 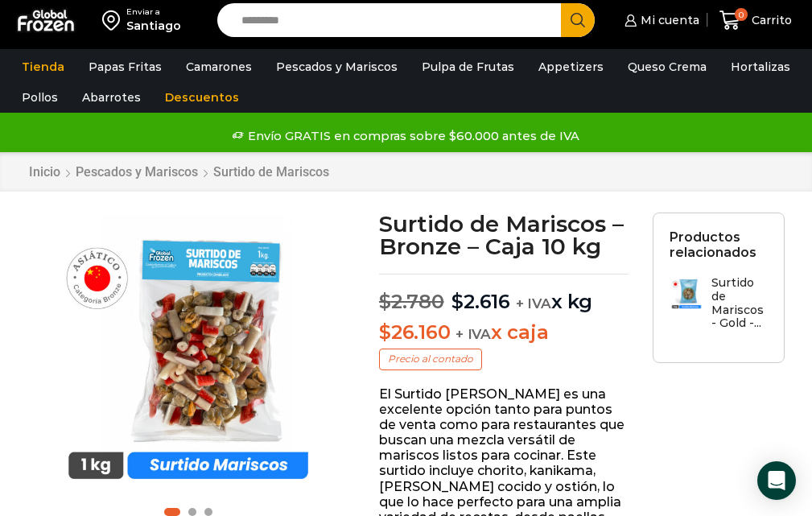 What do you see at coordinates (178, 172) in the screenshot?
I see `nav: Breadcrumb` at bounding box center [178, 172].